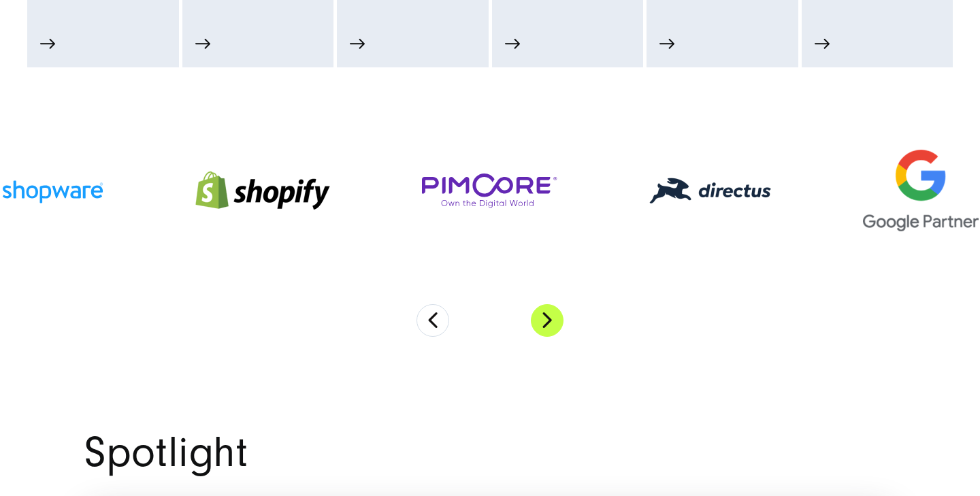 The width and height of the screenshot is (980, 496). What do you see at coordinates (711, 190) in the screenshot?
I see `img: Directus Partner Agentur - Digitalagentur SUNZINET` at bounding box center [711, 190].